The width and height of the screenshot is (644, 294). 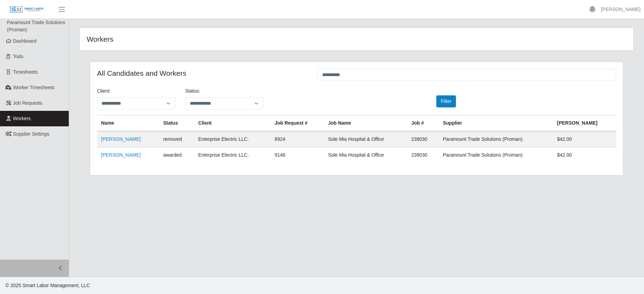 I want to click on span: Todo, so click(x=19, y=56).